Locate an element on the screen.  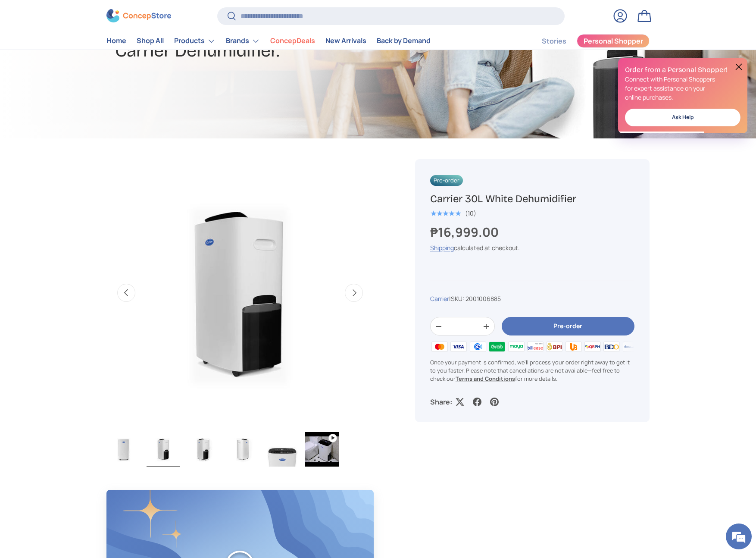
img: carrier-dehumidifier-30-liter-left-side-view-concepstore is located at coordinates (164, 449).